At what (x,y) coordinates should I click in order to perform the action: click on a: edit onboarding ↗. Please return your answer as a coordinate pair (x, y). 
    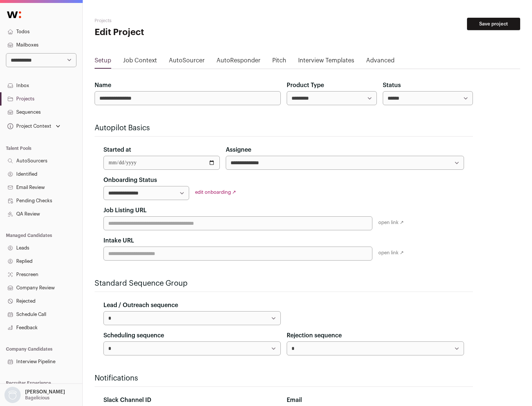
    Looking at the image, I should click on (215, 192).